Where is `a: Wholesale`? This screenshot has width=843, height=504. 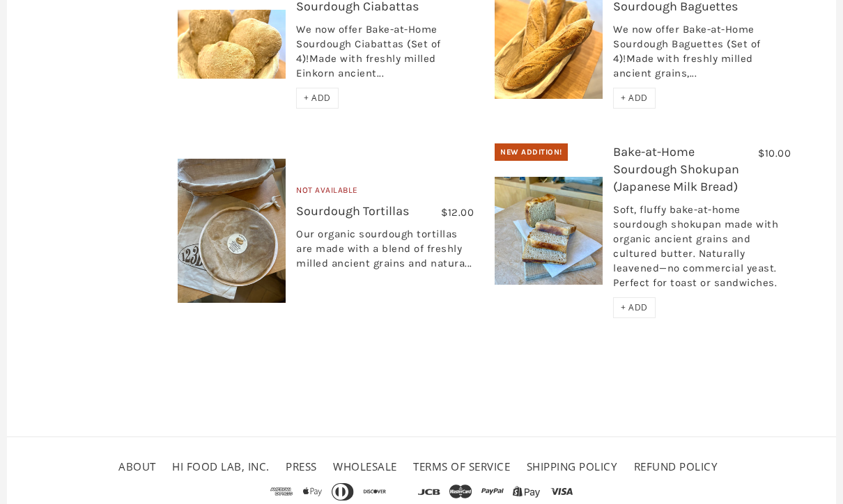 a: Wholesale is located at coordinates (365, 467).